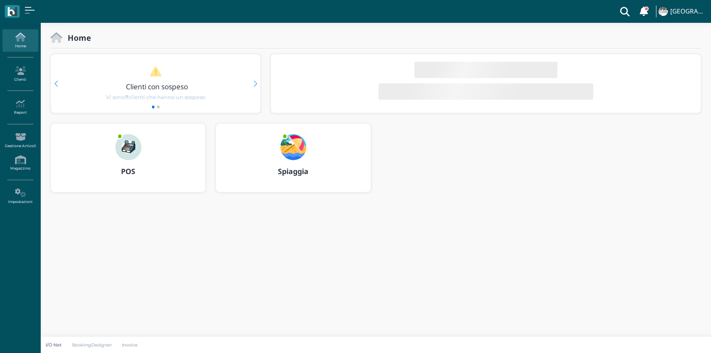 This screenshot has height=353, width=711. Describe the element at coordinates (20, 196) in the screenshot. I see `a: Impostazioni` at that location.